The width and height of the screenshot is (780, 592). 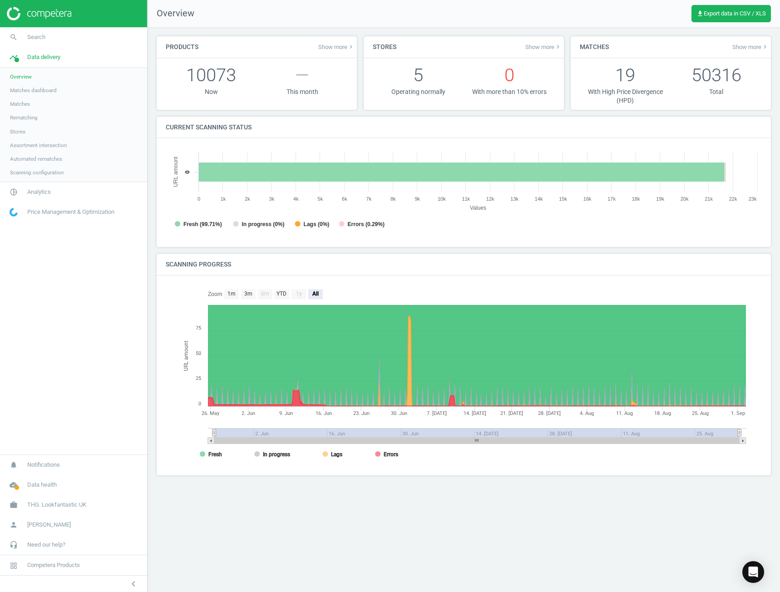 I want to click on h4: Current scanning status, so click(x=208, y=127).